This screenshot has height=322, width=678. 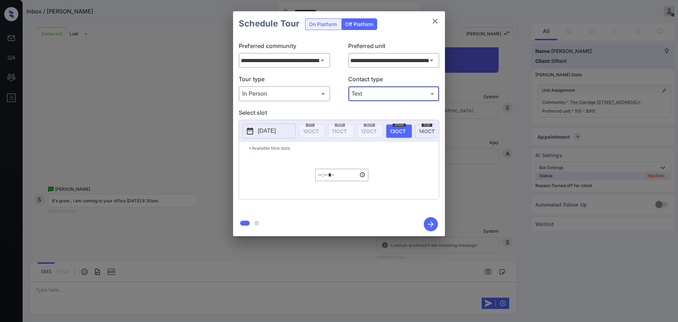 I want to click on h2: Schedule Tour, so click(x=269, y=24).